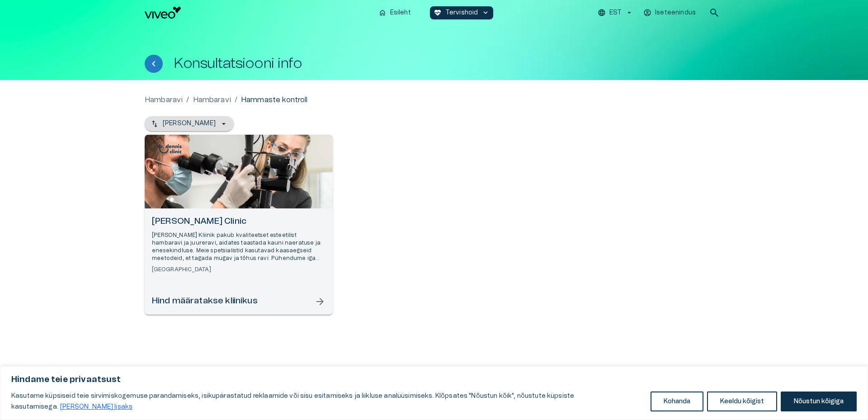 This screenshot has height=420, width=868. I want to click on span: home, so click(383, 13).